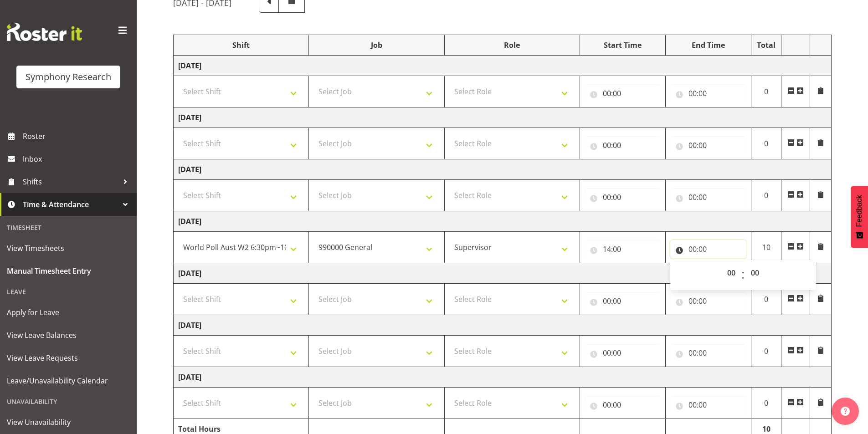 The height and width of the screenshot is (434, 868). I want to click on button: Feedback - Show survey, so click(859, 217).